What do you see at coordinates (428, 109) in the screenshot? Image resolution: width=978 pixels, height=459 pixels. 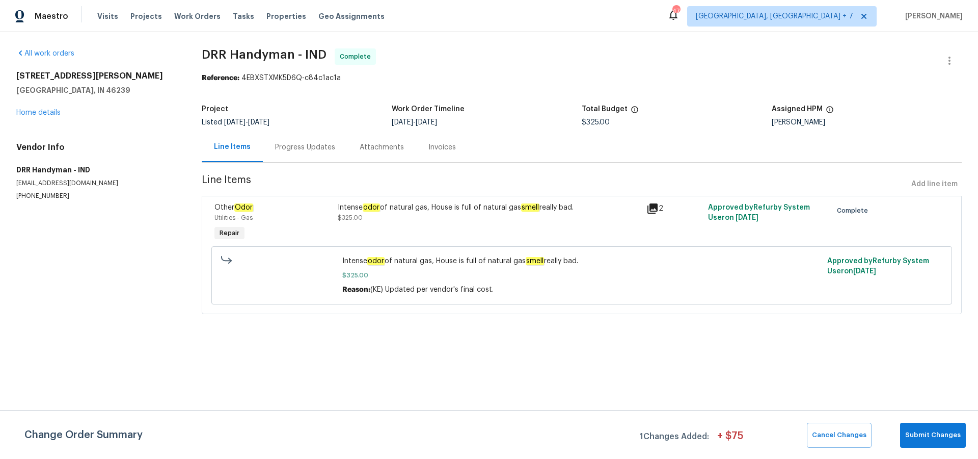 I see `h5: Work Order Timeline` at bounding box center [428, 109].